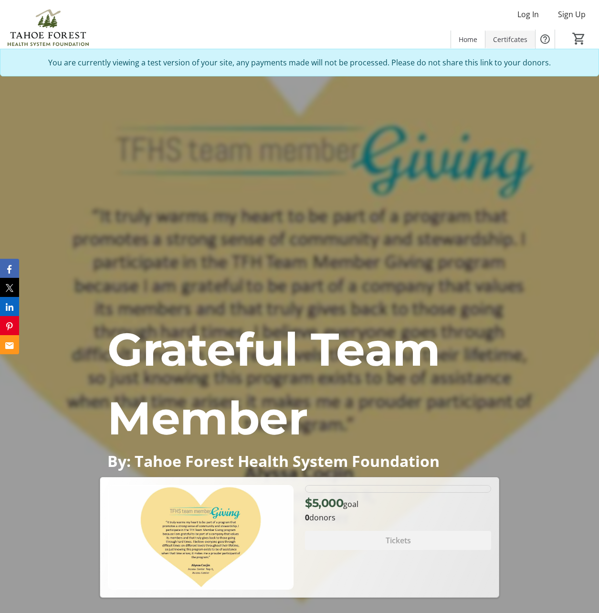 This screenshot has width=599, height=613. I want to click on p: By: Tahoe Forest Health System Foundation, so click(300, 461).